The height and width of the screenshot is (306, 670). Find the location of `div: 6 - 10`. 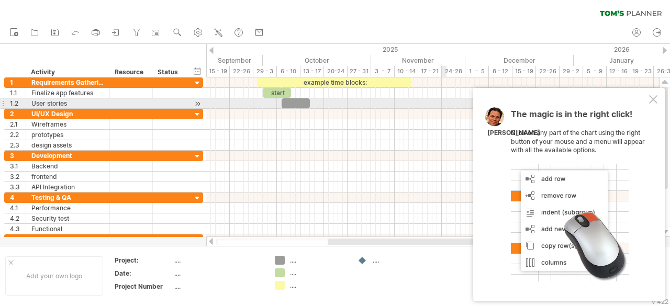

div: 6 - 10 is located at coordinates (289, 71).